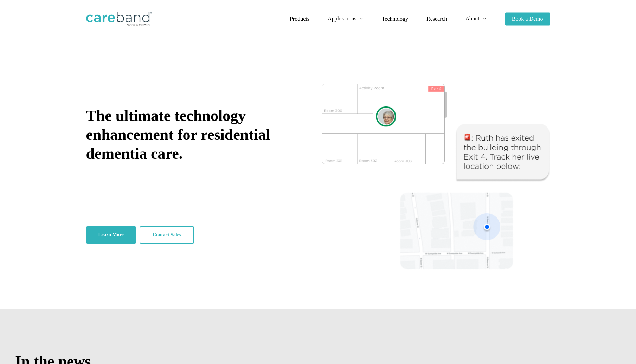 This screenshot has width=636, height=364. I want to click on span: Contact Sales, so click(167, 235).